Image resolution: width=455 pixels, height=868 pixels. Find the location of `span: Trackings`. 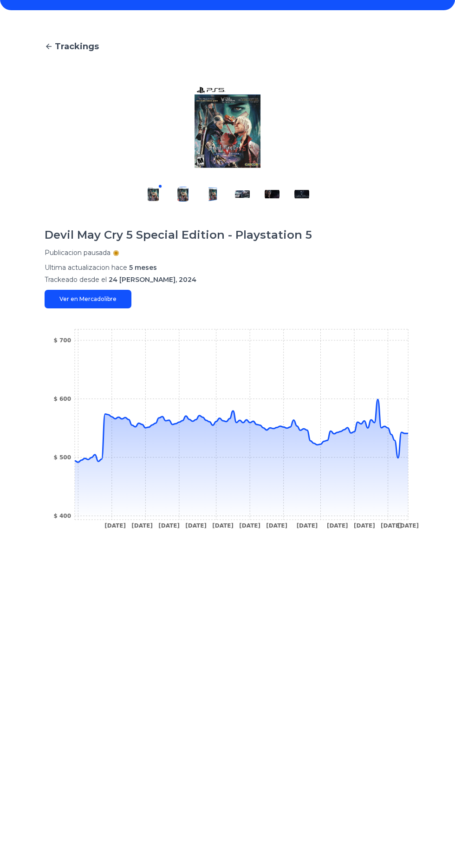

span: Trackings is located at coordinates (77, 46).